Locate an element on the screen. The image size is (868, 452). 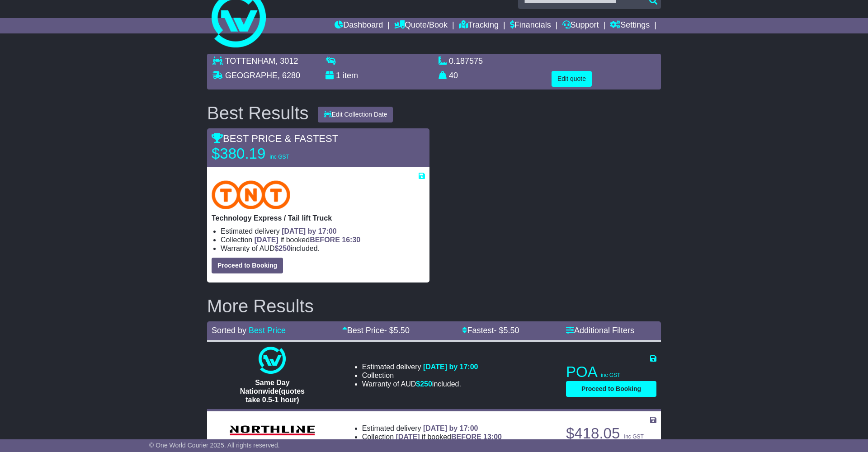
span: Same Day Nationwide(quotes take 0.5-1 hour) is located at coordinates (272, 391).